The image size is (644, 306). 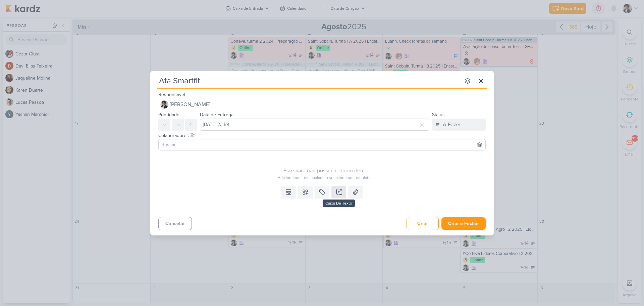 I want to click on div: Esse kard não possui nenhum item, so click(x=324, y=170).